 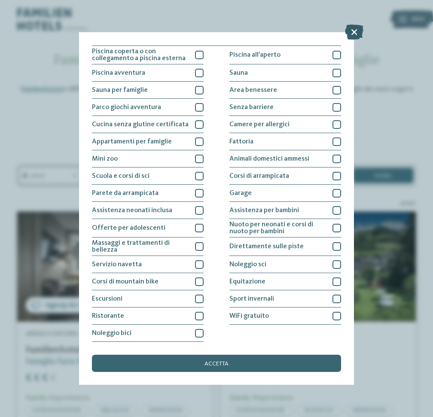 I want to click on span: Corsi di arrampicata, so click(x=259, y=176).